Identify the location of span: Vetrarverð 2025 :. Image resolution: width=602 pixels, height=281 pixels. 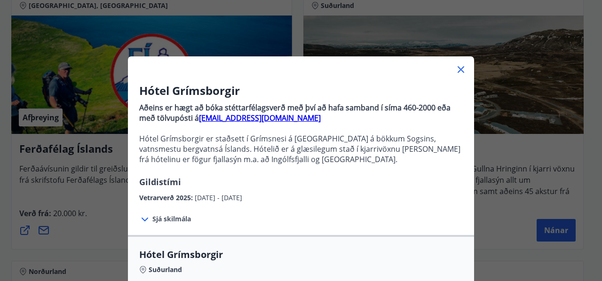
(167, 197).